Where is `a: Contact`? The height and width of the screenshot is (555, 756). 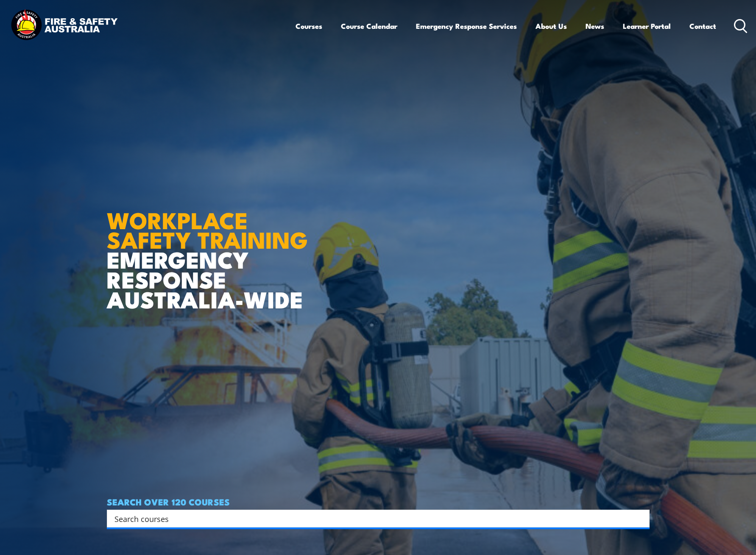
a: Contact is located at coordinates (702, 26).